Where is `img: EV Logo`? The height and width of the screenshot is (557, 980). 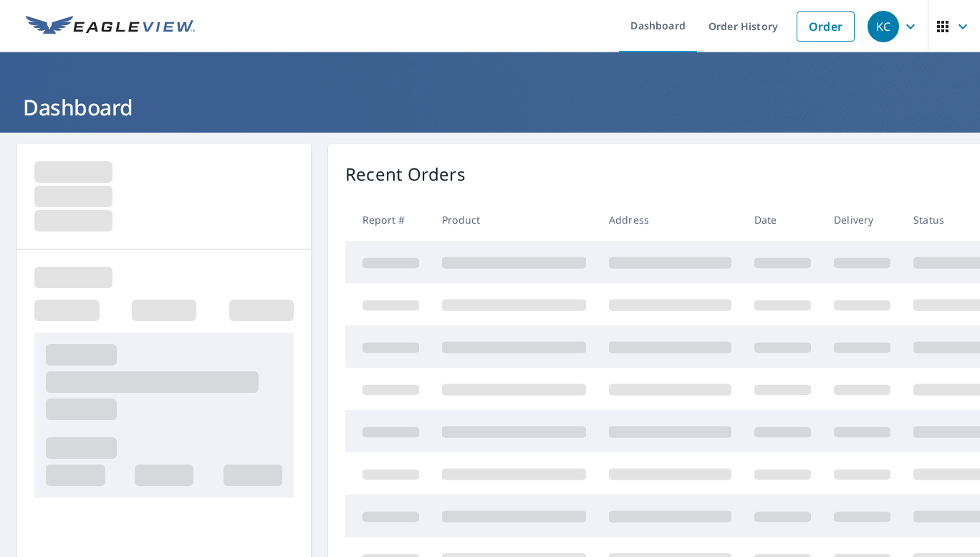 img: EV Logo is located at coordinates (110, 26).